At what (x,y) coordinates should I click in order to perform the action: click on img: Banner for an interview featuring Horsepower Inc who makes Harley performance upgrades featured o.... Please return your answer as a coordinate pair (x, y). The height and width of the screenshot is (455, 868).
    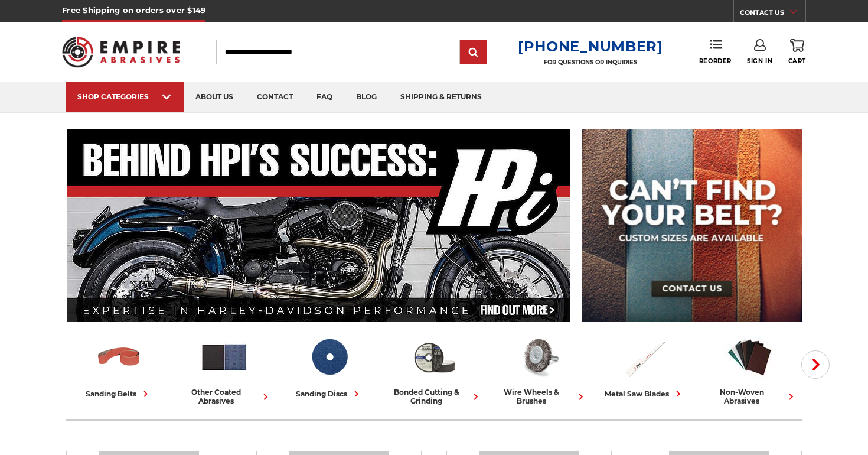
    Looking at the image, I should click on (319, 225).